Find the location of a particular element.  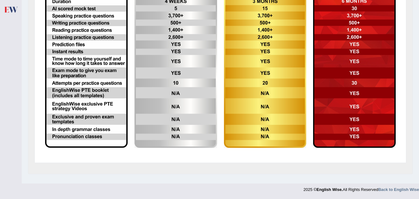

strong: Back to English Wise is located at coordinates (399, 189).